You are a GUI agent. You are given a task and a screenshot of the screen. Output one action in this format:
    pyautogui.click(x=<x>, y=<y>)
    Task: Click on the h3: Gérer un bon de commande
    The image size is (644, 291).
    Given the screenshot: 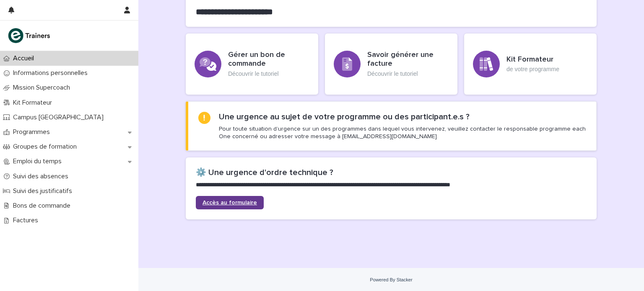 What is the action you would take?
    pyautogui.click(x=269, y=59)
    